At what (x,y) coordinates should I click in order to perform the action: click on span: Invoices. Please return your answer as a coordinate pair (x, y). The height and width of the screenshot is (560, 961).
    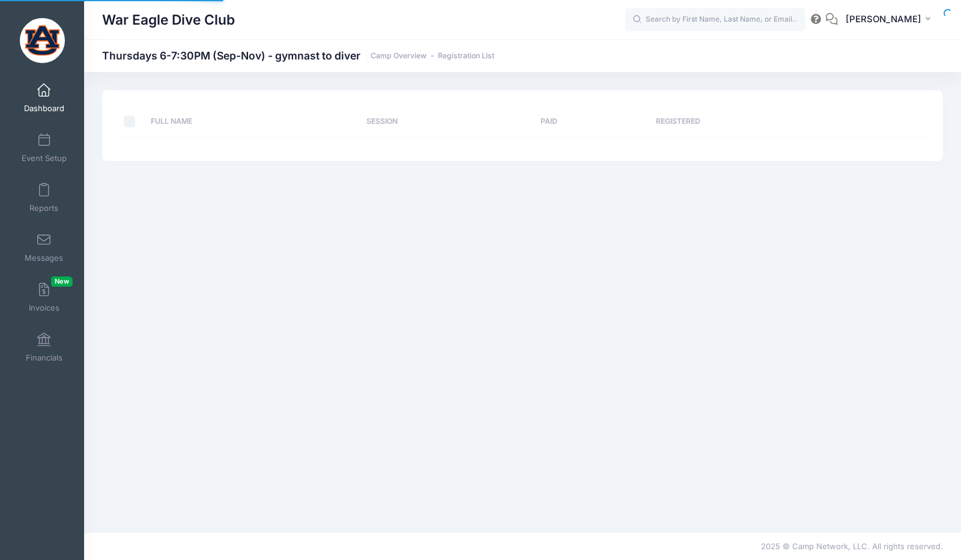
    Looking at the image, I should click on (44, 307).